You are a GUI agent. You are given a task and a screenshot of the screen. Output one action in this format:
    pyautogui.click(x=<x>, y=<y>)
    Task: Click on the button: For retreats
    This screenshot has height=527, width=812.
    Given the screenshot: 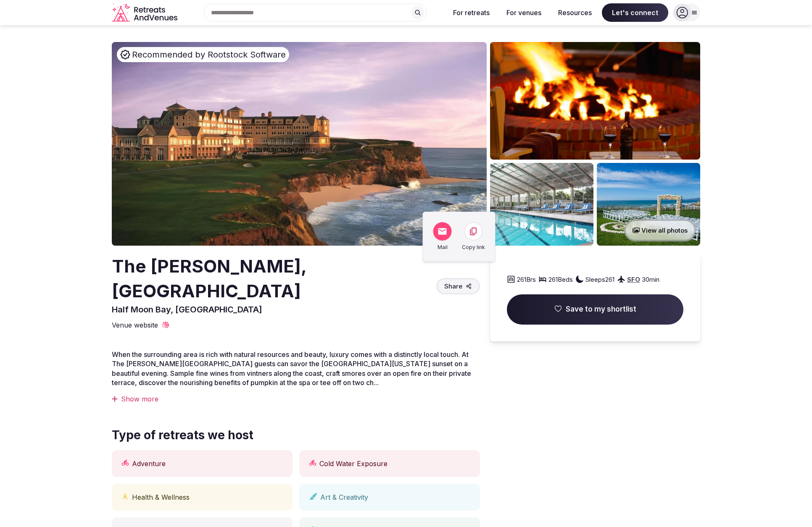 What is the action you would take?
    pyautogui.click(x=471, y=13)
    